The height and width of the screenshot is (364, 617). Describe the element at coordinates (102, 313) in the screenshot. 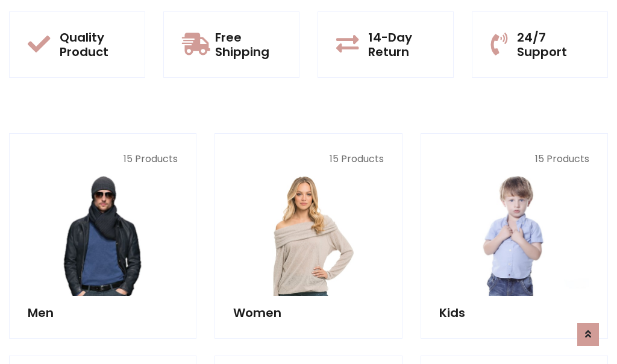

I see `h5: Men` at that location.